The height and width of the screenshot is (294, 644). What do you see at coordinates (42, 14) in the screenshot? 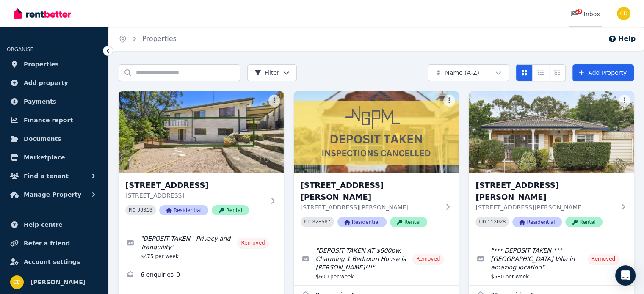
I see `img: RentBetter` at bounding box center [42, 14].